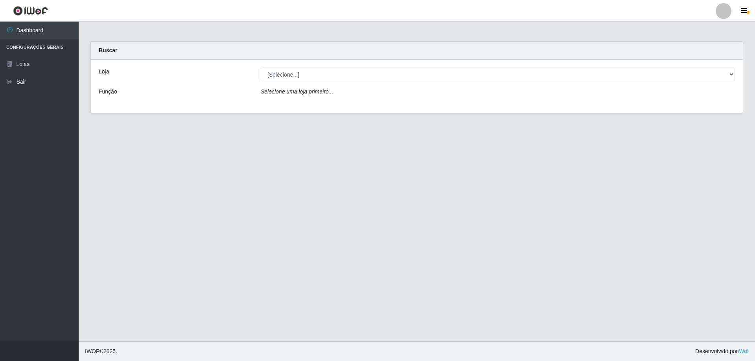 The height and width of the screenshot is (361, 755). Describe the element at coordinates (297, 92) in the screenshot. I see `i: Selecione uma loja primeiro...` at that location.